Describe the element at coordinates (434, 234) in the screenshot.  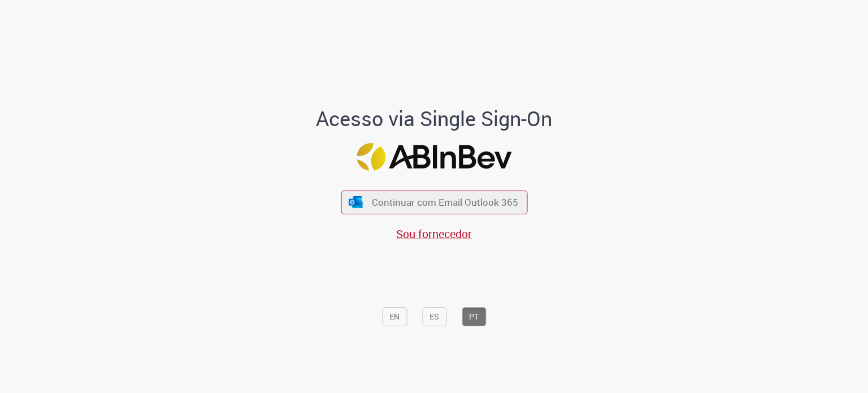
I see `span: Sou fornecedor` at that location.